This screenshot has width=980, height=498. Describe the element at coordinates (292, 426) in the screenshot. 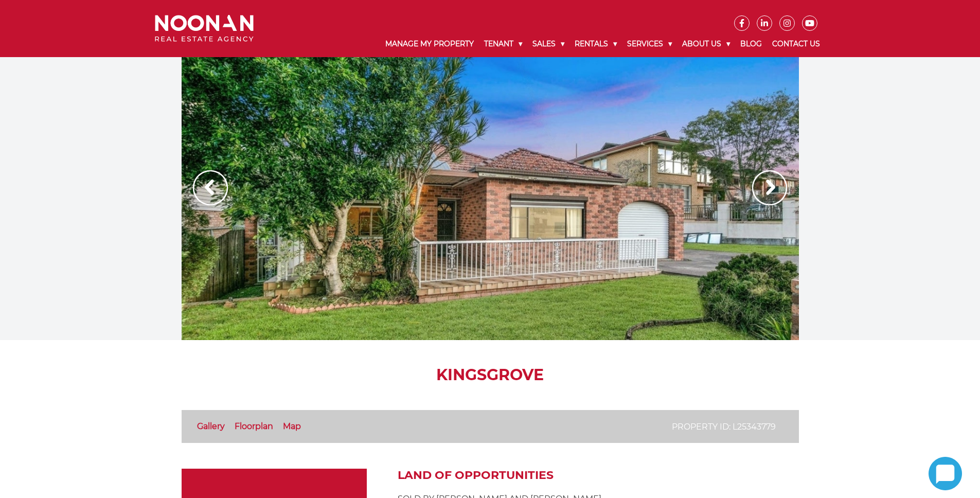

I see `a: Map` at that location.